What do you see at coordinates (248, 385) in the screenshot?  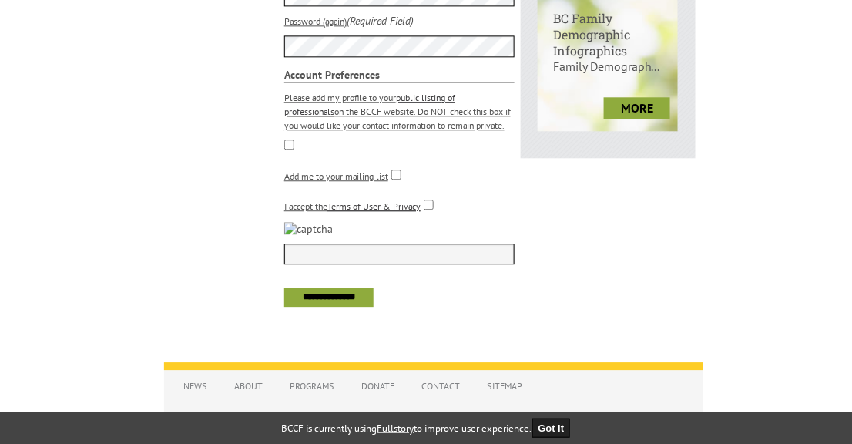 I see `a: About` at bounding box center [248, 385].